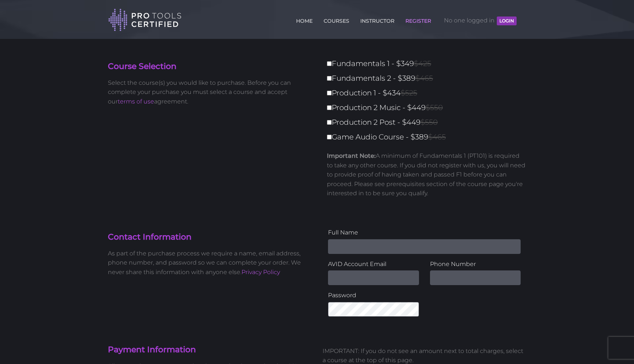  I want to click on p: As part of the purchase process we require a name, email address, phone number, and password so w..., so click(209, 263).